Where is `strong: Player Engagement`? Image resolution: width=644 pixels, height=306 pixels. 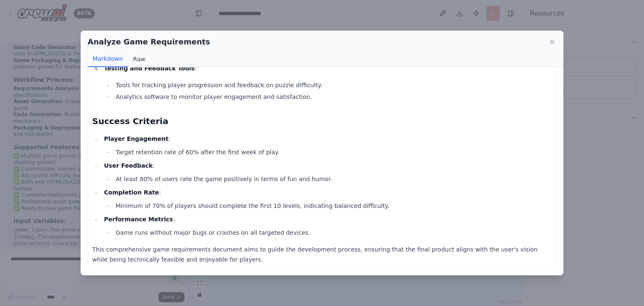
strong: Player Engagement is located at coordinates (136, 139).